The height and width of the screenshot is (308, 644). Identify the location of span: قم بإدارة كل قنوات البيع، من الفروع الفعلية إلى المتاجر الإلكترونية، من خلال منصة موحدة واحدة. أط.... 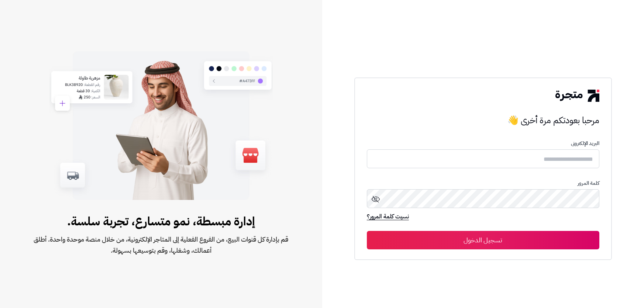
(161, 245).